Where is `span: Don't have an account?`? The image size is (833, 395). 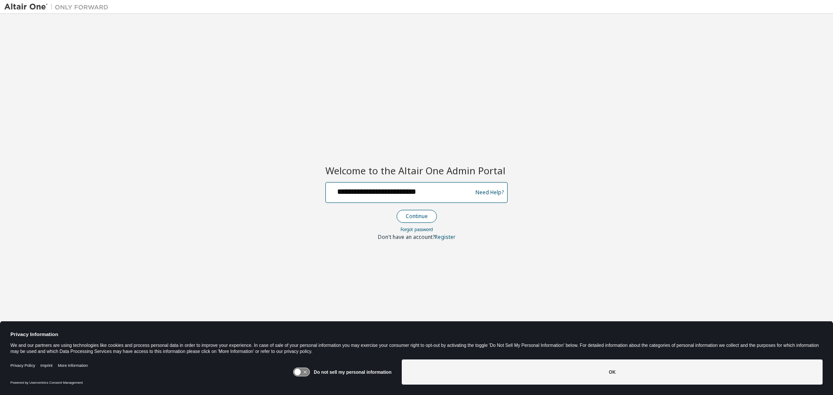 span: Don't have an account? is located at coordinates (406, 237).